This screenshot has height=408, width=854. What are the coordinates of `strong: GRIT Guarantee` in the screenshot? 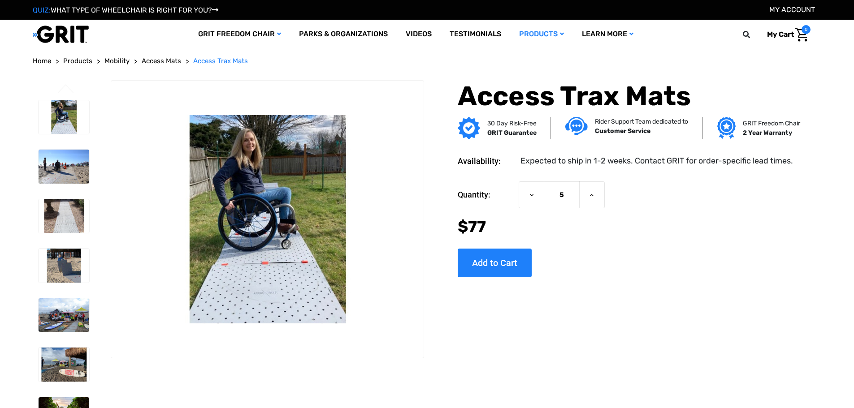 It's located at (512, 133).